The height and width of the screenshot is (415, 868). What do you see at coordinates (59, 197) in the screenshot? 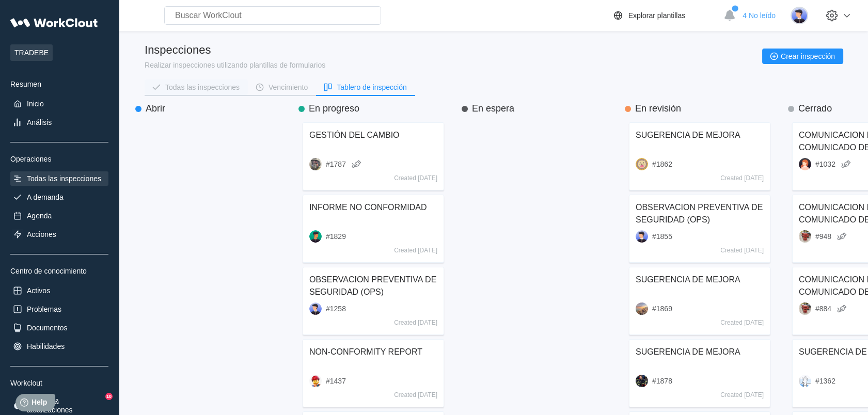
I see `a: A demanda` at bounding box center [59, 197].